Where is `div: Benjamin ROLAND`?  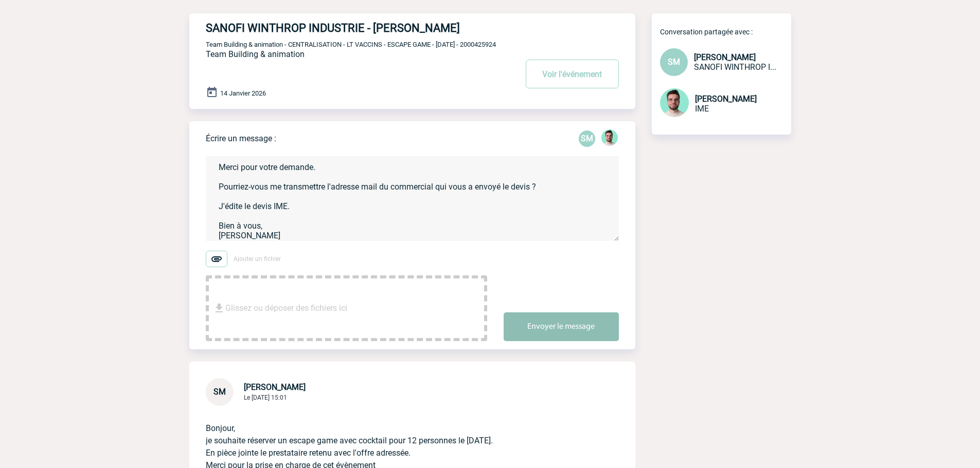
div: Benjamin ROLAND is located at coordinates (610, 139).